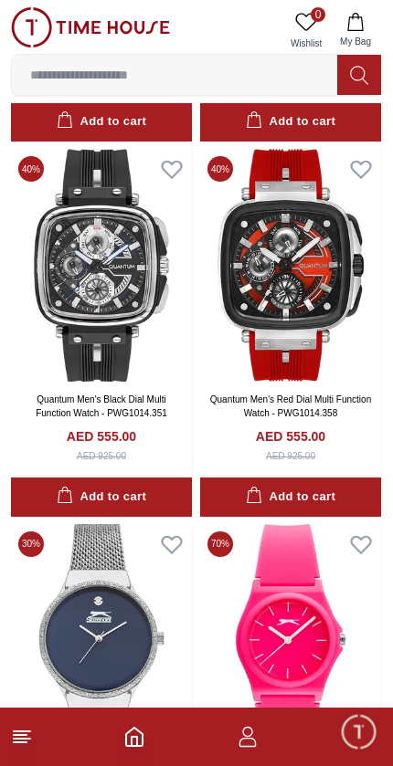 The width and height of the screenshot is (393, 766). Describe the element at coordinates (101, 640) in the screenshot. I see `img: Slazenger Women's Blue Dial Analog Watch - SL.9.2015.3.04` at that location.